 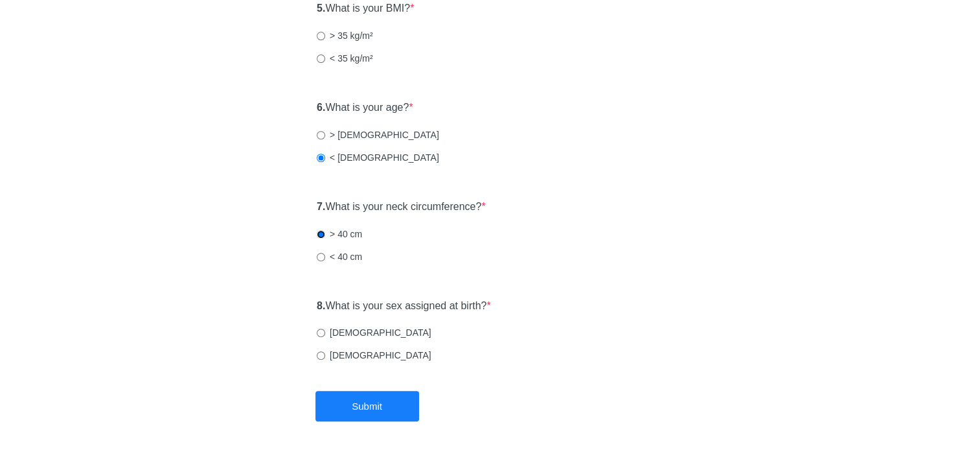 I want to click on label: > 40 cm, so click(x=340, y=234).